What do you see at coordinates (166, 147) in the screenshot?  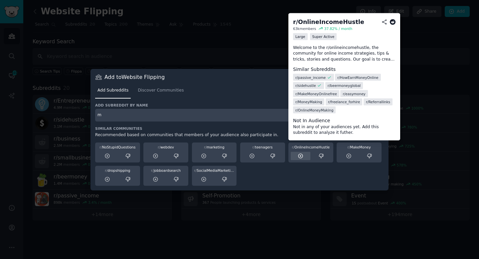 I see `div: webdev` at bounding box center [166, 147].